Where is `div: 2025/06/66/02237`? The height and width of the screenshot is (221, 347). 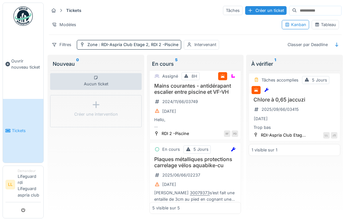
div: 2025/06/66/02237 is located at coordinates (181, 175).